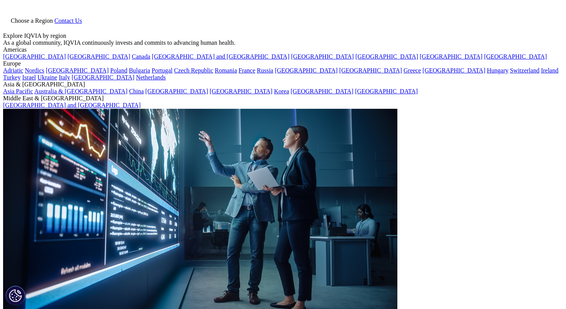  Describe the element at coordinates (265, 70) in the screenshot. I see `a: Russia` at that location.